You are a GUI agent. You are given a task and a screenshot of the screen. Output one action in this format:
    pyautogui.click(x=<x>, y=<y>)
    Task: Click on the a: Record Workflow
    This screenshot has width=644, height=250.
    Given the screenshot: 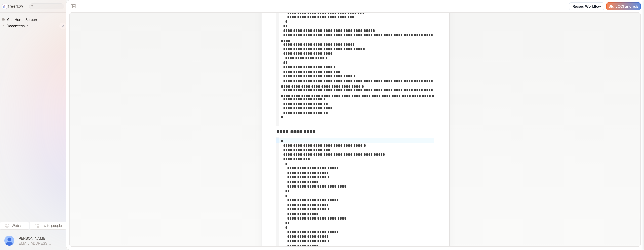 What is the action you would take?
    pyautogui.click(x=587, y=6)
    